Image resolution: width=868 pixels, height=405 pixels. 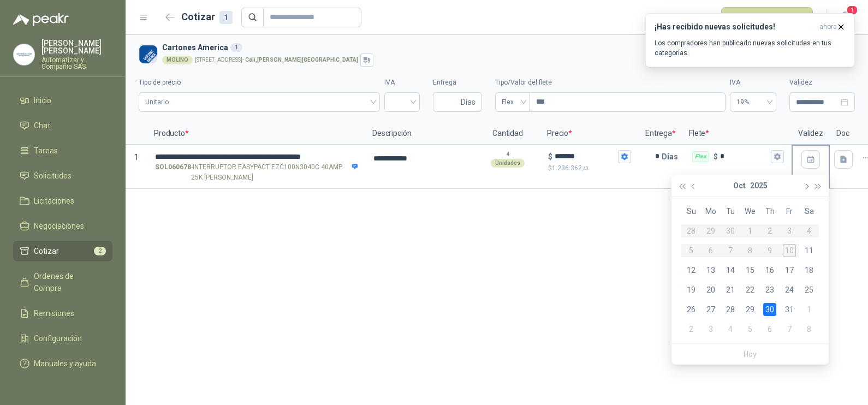 I want to click on td: 2025-11-02, so click(x=691, y=329).